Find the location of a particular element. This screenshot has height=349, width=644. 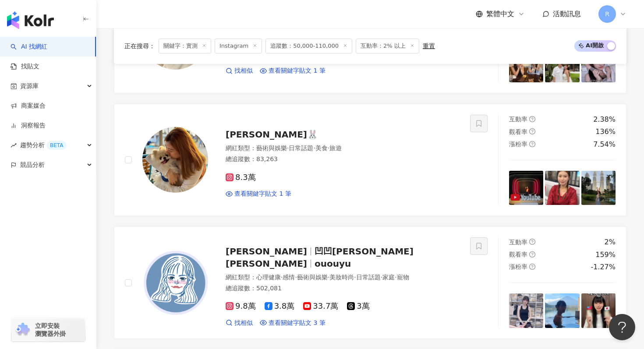

span: 心理健康 is located at coordinates (269, 277).